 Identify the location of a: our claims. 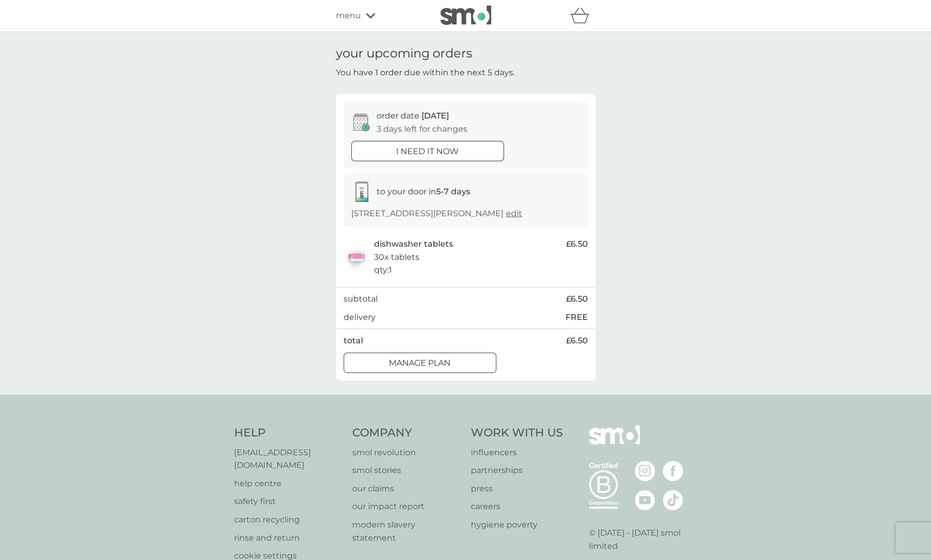
(406, 489).